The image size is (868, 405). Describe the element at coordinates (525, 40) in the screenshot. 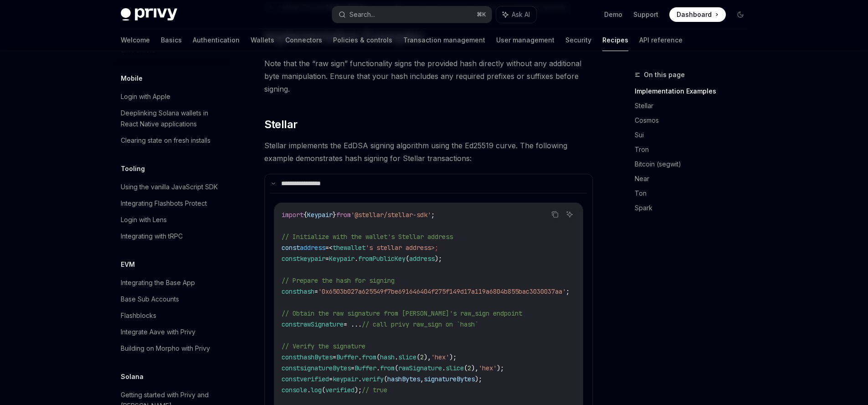

I see `a: User management` at that location.